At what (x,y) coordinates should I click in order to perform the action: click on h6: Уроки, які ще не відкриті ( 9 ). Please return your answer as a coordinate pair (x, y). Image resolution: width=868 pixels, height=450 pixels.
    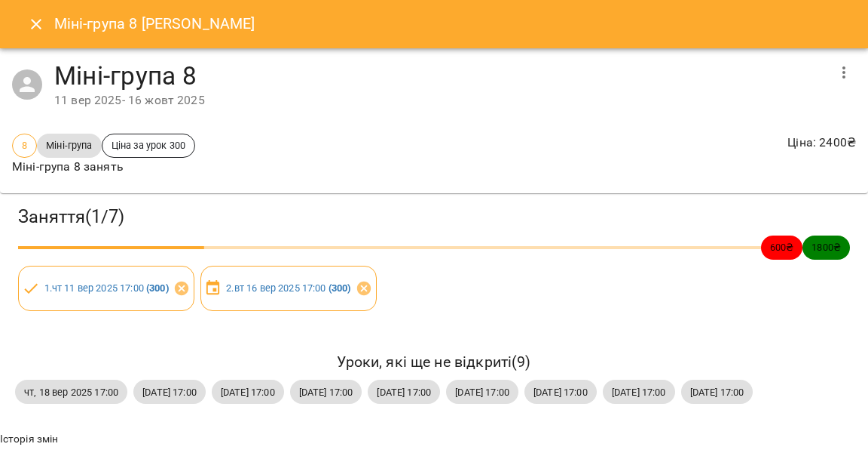
    Looking at the image, I should click on (434, 362).